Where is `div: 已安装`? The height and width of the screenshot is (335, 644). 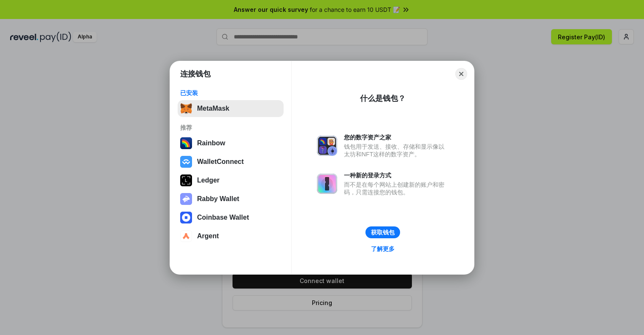
div: 已安装 is located at coordinates (231, 93).